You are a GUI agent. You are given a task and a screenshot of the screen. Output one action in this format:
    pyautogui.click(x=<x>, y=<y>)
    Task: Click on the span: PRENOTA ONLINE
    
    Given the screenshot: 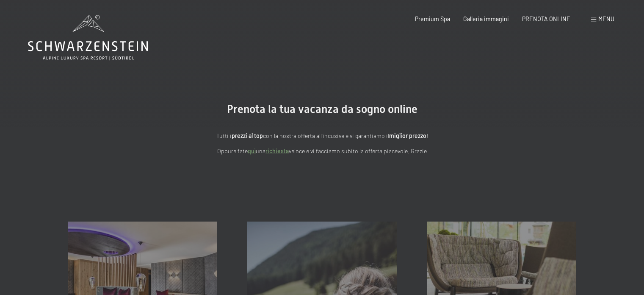 What is the action you would take?
    pyautogui.click(x=547, y=19)
    